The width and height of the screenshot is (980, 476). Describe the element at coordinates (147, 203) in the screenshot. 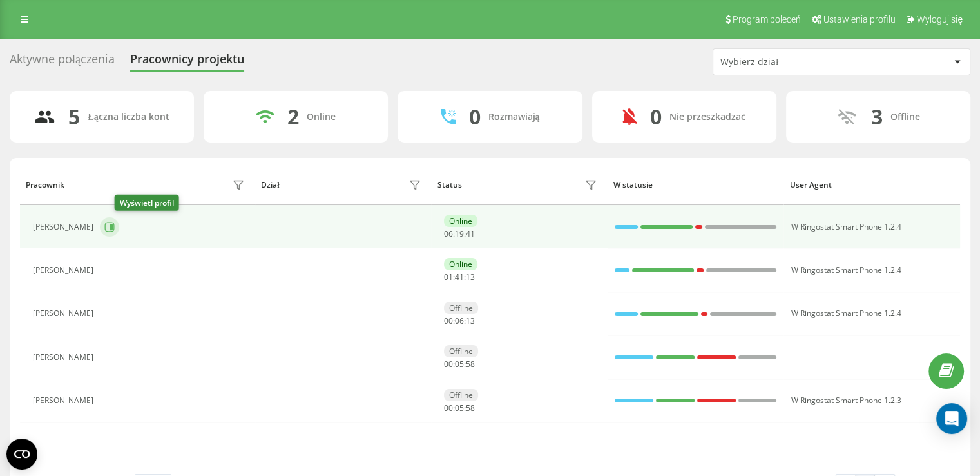

I see `div: Wyświetl profil` at that location.